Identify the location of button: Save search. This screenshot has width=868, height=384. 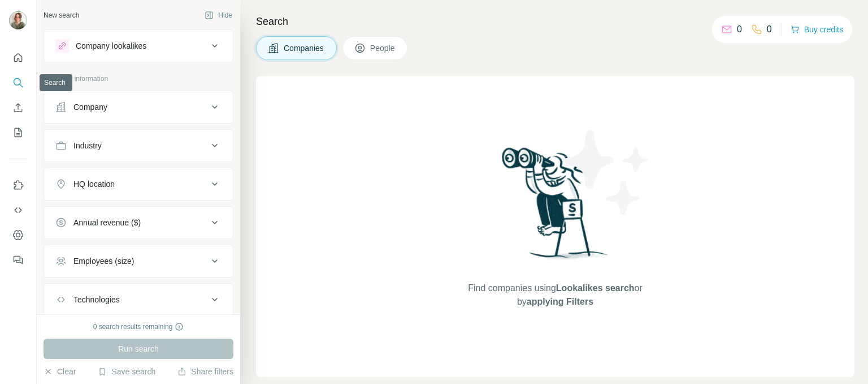
(127, 371).